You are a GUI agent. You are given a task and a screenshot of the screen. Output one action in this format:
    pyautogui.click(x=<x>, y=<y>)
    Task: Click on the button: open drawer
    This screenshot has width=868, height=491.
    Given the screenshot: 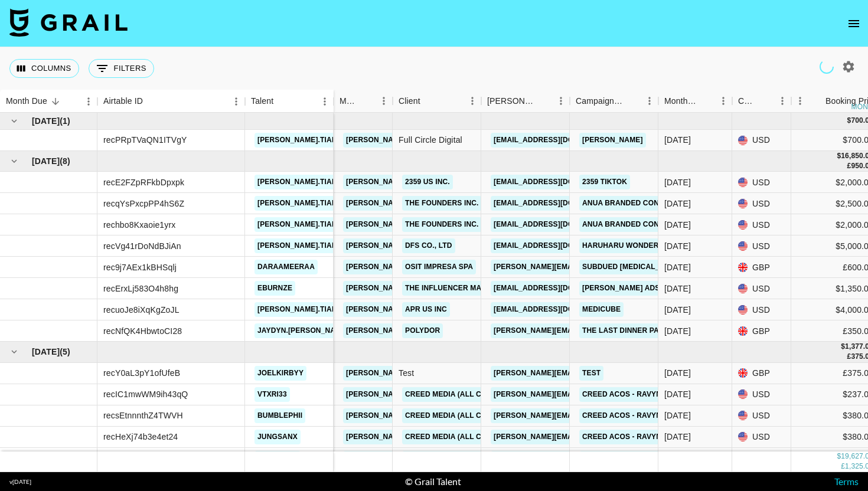 What is the action you would take?
    pyautogui.click(x=853, y=24)
    